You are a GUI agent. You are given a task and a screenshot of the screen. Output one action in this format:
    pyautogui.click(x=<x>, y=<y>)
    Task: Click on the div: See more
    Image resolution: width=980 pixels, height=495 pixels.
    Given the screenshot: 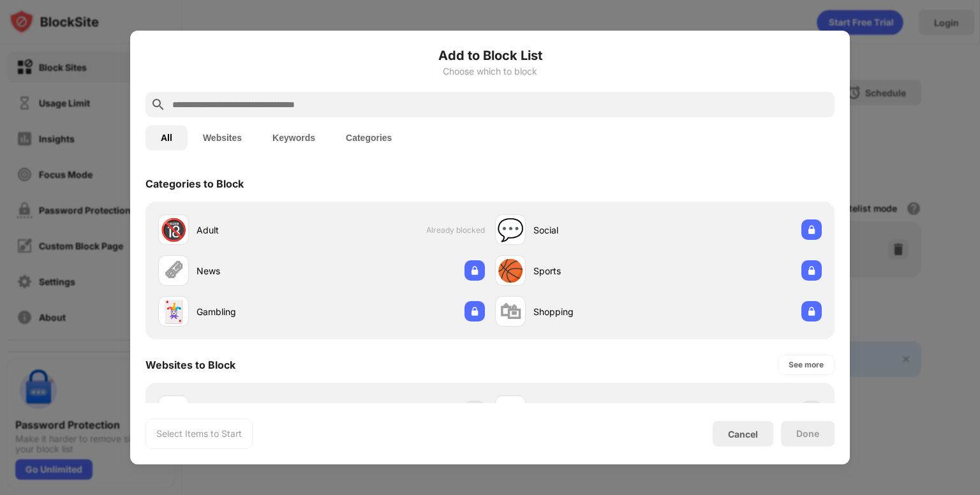 What is the action you would take?
    pyautogui.click(x=806, y=365)
    